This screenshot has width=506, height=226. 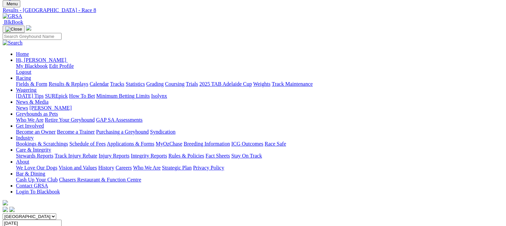 I want to click on img: Search, so click(x=13, y=43).